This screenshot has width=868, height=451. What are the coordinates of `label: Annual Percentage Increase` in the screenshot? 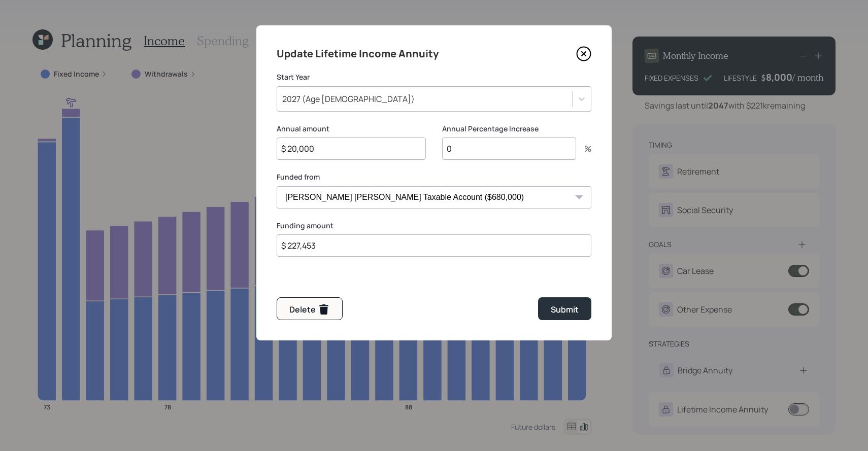 It's located at (517, 129).